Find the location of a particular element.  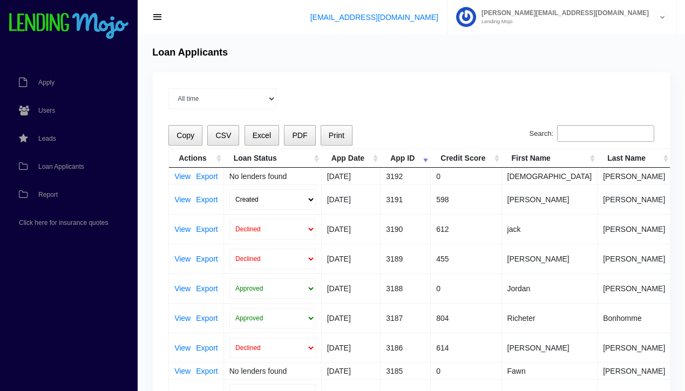

td: 3187 is located at coordinates (405, 318).